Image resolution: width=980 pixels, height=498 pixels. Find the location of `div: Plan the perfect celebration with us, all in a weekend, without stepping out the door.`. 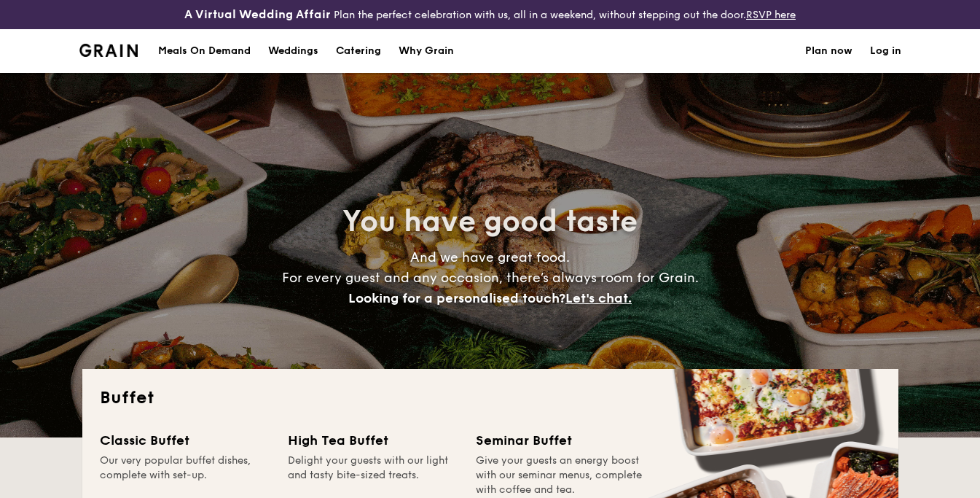

div: Plan the perfect celebration with us, all in a weekend, without stepping out the door. is located at coordinates (490, 15).